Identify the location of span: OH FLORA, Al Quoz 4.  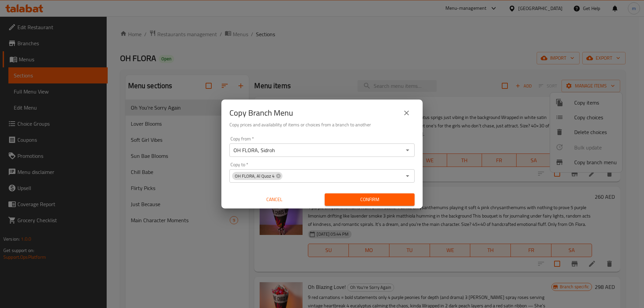
(255, 176).